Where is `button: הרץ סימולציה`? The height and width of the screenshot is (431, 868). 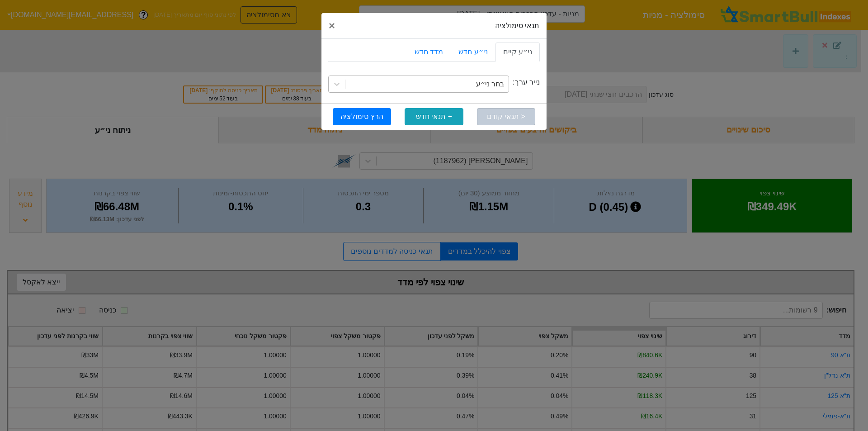 button: הרץ סימולציה is located at coordinates (361, 117).